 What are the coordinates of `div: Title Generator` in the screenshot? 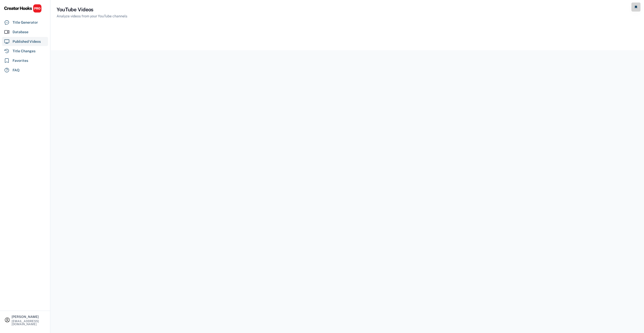 It's located at (25, 22).